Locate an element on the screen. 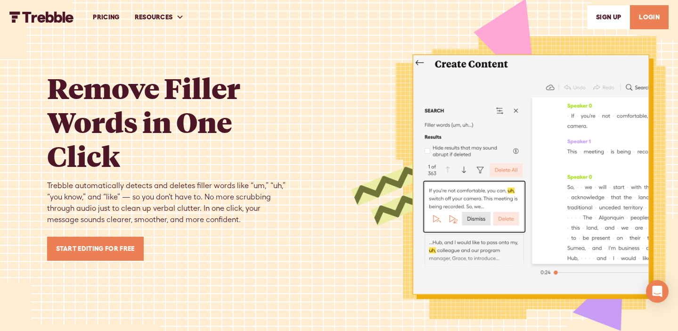  a: home is located at coordinates (41, 17).